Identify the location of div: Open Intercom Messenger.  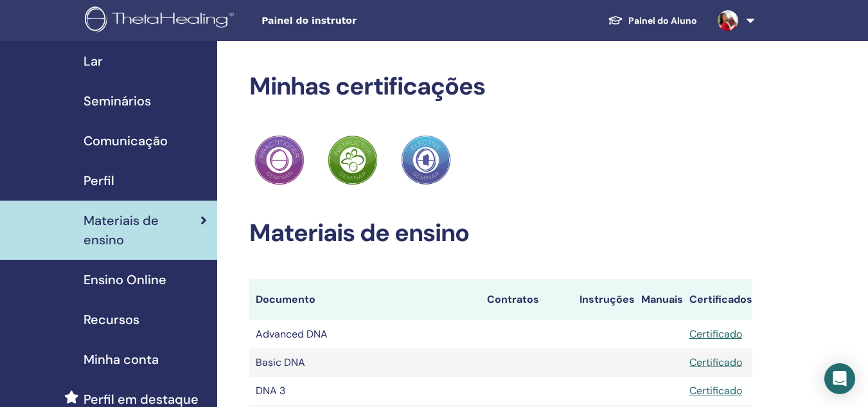
(840, 379).